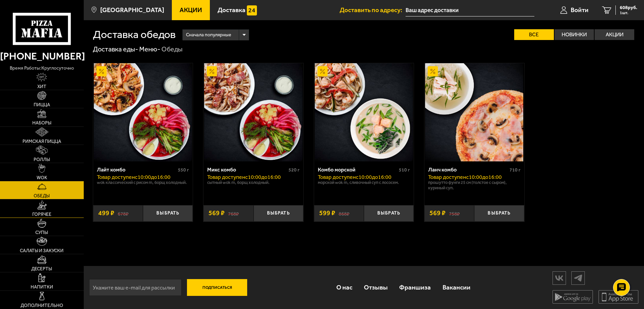 Image resolution: width=644 pixels, height=309 pixels. What do you see at coordinates (42, 105) in the screenshot?
I see `span: Пицца` at bounding box center [42, 105].